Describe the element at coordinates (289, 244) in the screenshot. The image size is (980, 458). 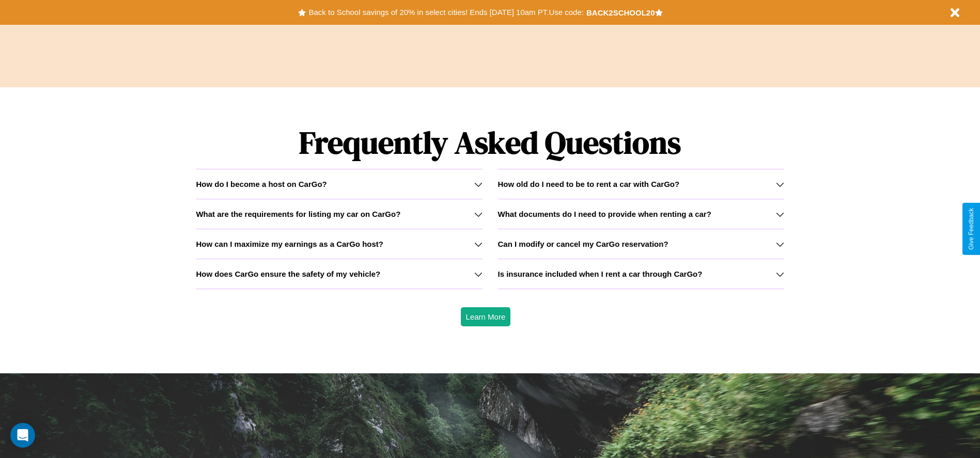
I see `h3: How can I maximize my earnings as a CarGo host?` at that location.